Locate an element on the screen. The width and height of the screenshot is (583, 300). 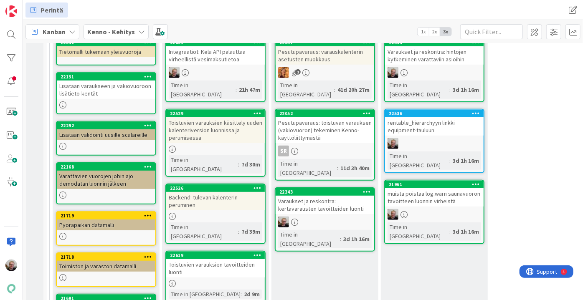
div: Toistuvien varauksien tavoitteiden luonti is located at coordinates (216, 269).